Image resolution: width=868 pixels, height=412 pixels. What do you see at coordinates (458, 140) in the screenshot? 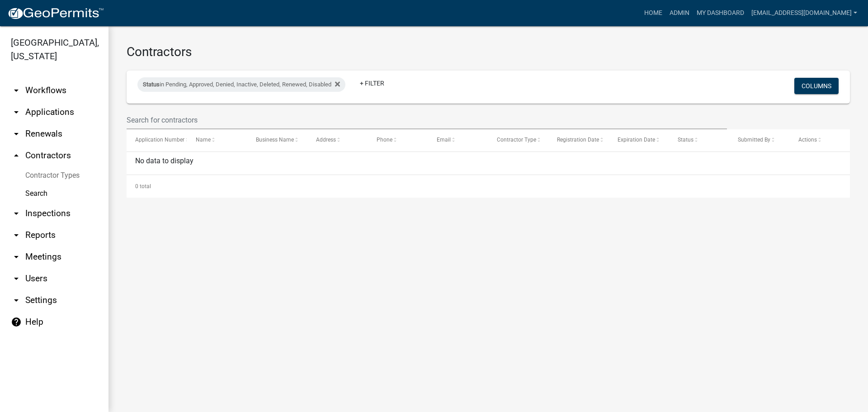
I see `datatable-header-cell: Email` at bounding box center [458, 140].